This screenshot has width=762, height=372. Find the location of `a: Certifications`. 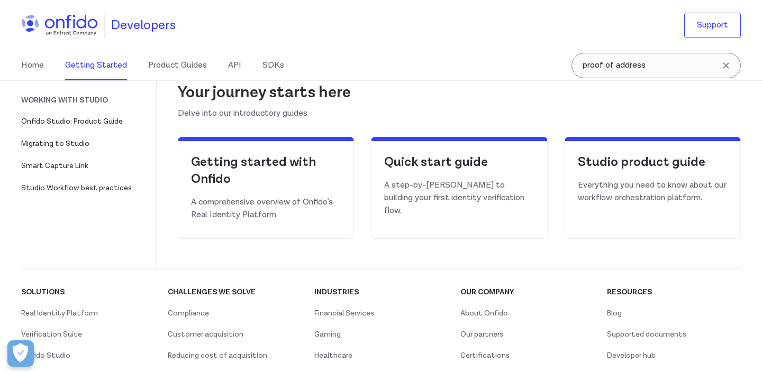

a: Certifications is located at coordinates (485, 356).